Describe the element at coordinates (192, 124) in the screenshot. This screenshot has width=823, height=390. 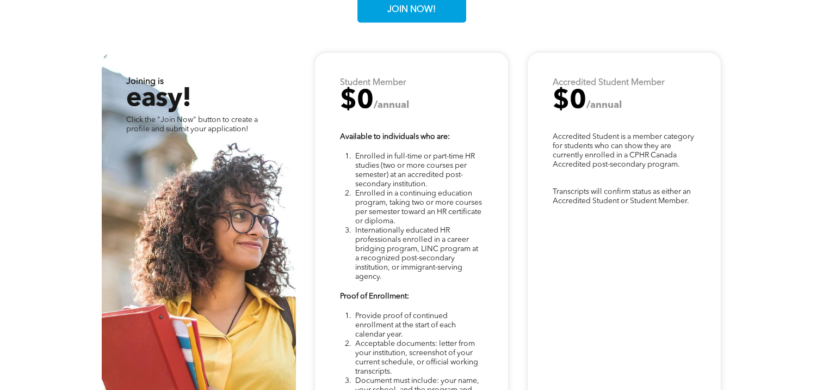
I see `span: Click the "Join Now" button to create a profile and submit your application!` at that location.